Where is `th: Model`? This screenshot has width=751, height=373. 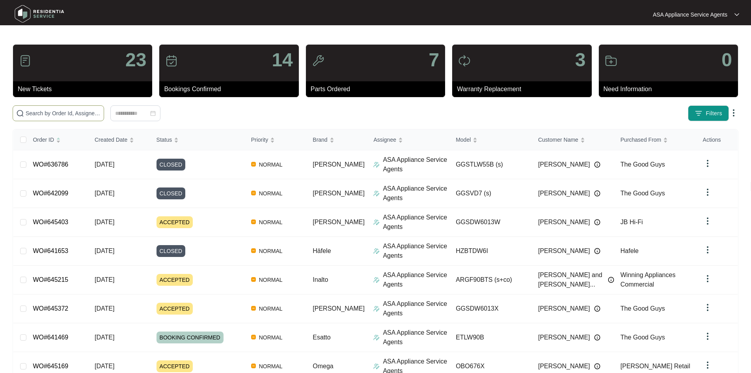 th: Model is located at coordinates (490, 140).